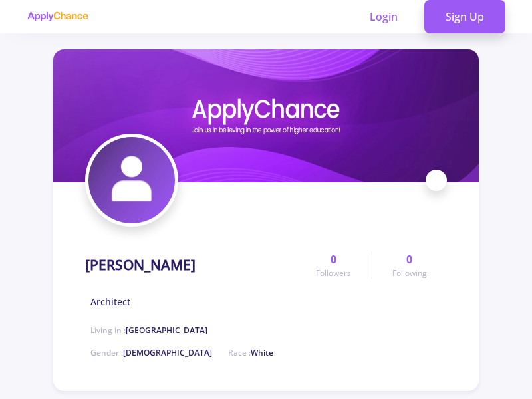 The image size is (532, 399). Describe the element at coordinates (262, 353) in the screenshot. I see `span: White` at that location.